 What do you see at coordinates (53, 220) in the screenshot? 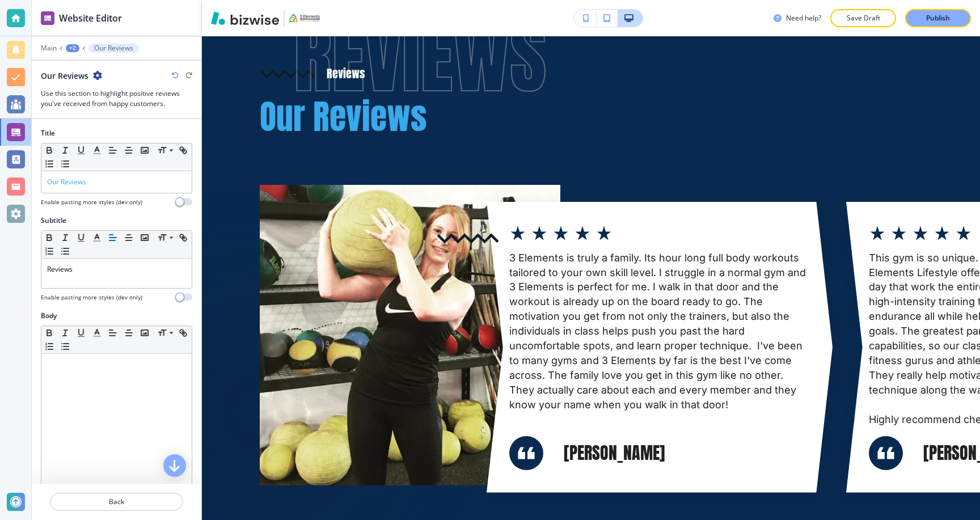
I see `h2: Subtitle` at bounding box center [53, 220].